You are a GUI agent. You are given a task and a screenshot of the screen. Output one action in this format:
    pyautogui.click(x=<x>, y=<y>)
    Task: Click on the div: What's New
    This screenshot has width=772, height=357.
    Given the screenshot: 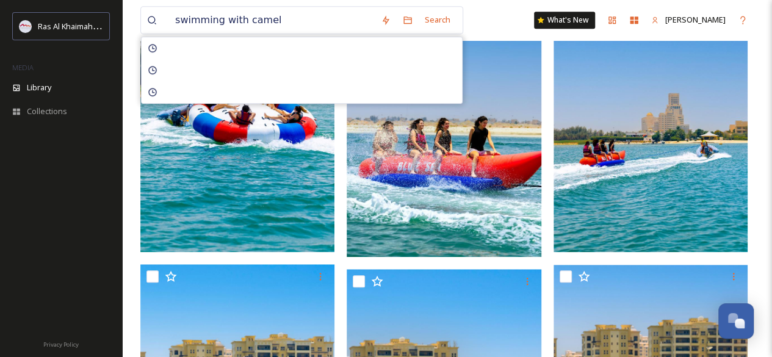 What is the action you would take?
    pyautogui.click(x=565, y=20)
    